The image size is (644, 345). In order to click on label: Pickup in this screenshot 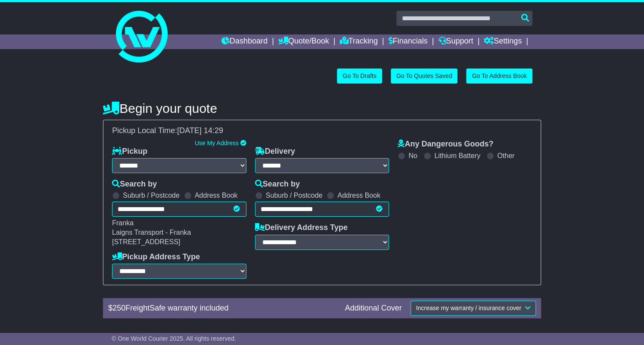, I will do `click(130, 152)`.